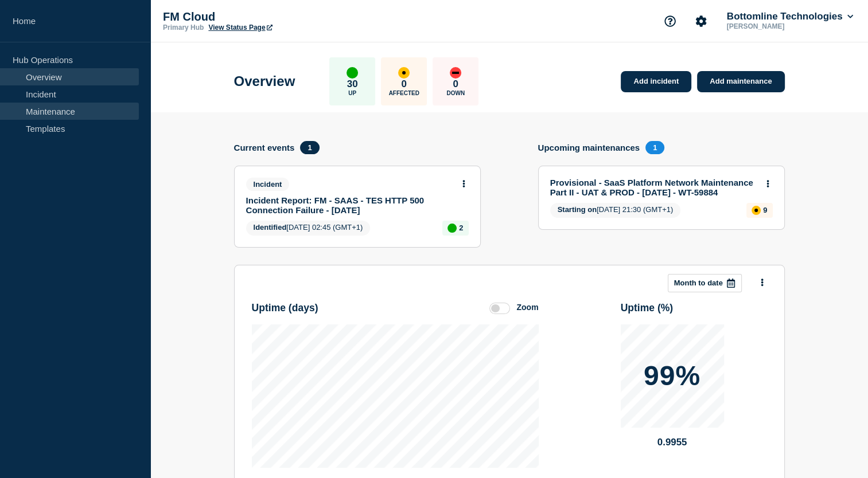 The width and height of the screenshot is (868, 478). I want to click on p: Primary Hub, so click(183, 28).